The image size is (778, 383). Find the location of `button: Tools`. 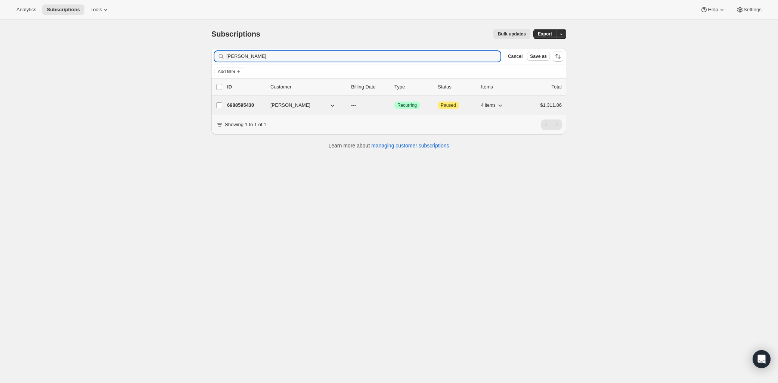

button: Tools is located at coordinates (100, 10).